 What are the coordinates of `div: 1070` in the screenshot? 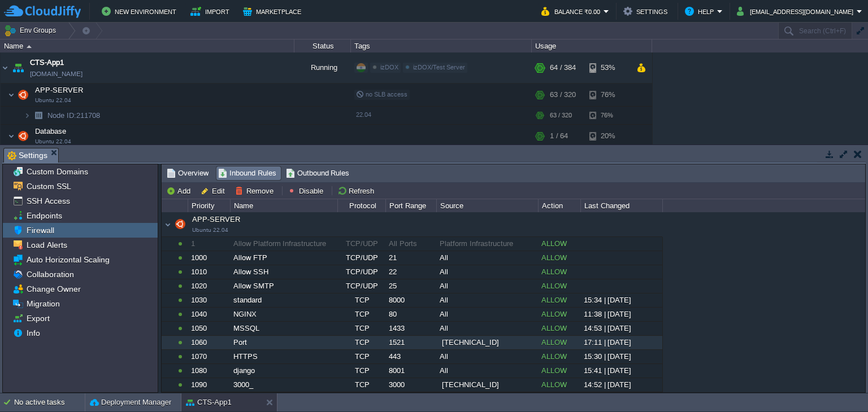 It's located at (209, 357).